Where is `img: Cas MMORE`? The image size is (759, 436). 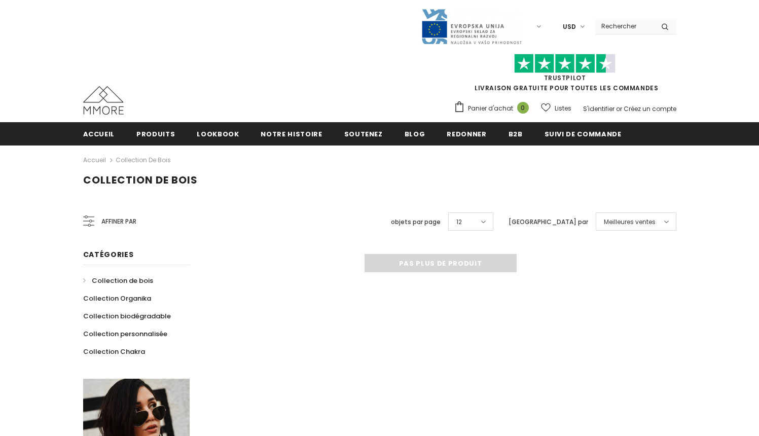
img: Cas MMORE is located at coordinates (103, 100).